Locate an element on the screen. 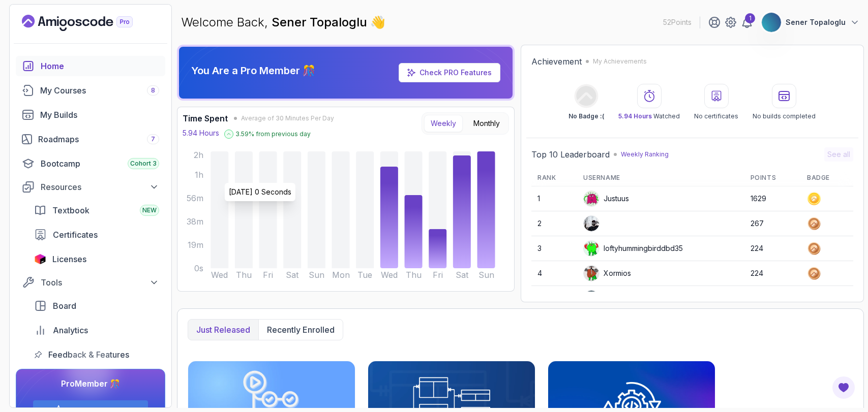 The height and width of the screenshot is (412, 868). div: My Builds is located at coordinates (100, 115).